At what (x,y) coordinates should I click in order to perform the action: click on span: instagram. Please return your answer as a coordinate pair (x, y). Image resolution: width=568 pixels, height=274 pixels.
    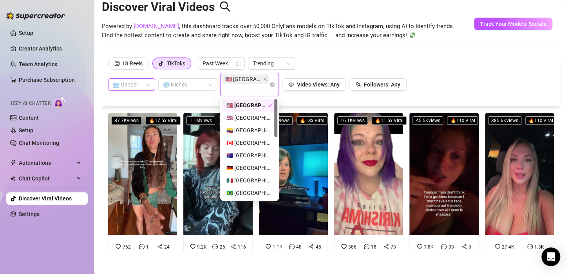
    Looking at the image, I should click on (117, 63).